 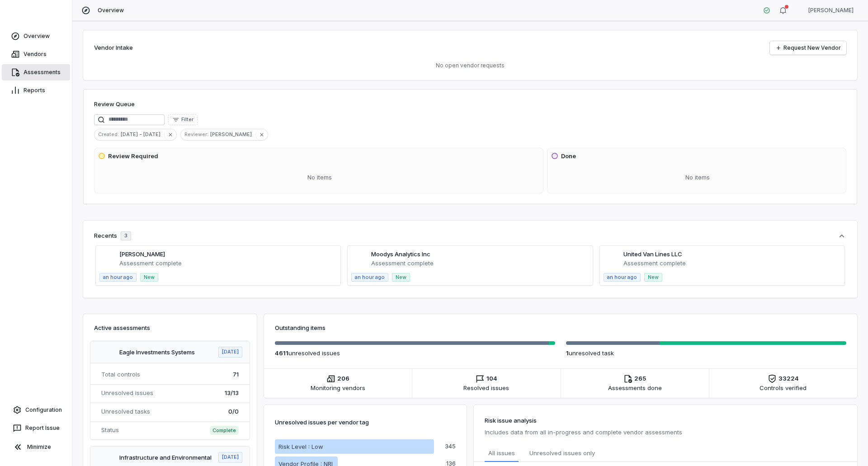 What do you see at coordinates (501, 453) in the screenshot?
I see `span: All issues` at bounding box center [501, 453].